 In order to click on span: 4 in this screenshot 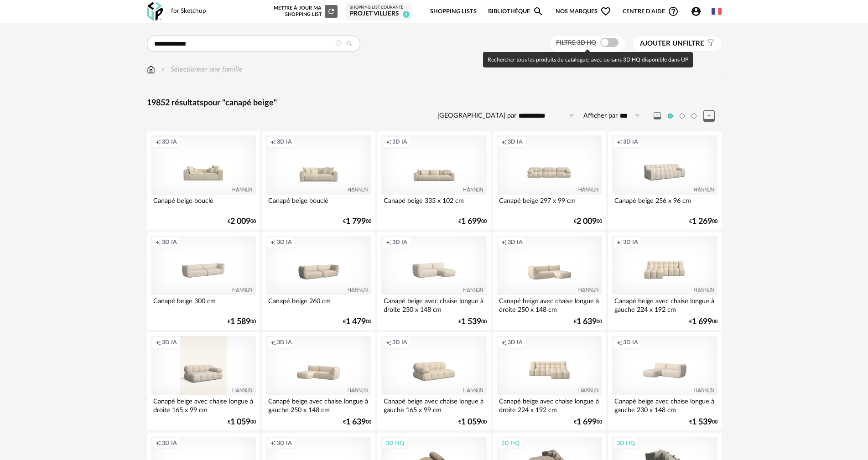, I will do `click(406, 14)`.